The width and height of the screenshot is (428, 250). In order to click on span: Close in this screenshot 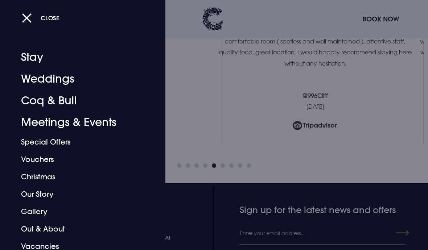, I will do `click(50, 18)`.